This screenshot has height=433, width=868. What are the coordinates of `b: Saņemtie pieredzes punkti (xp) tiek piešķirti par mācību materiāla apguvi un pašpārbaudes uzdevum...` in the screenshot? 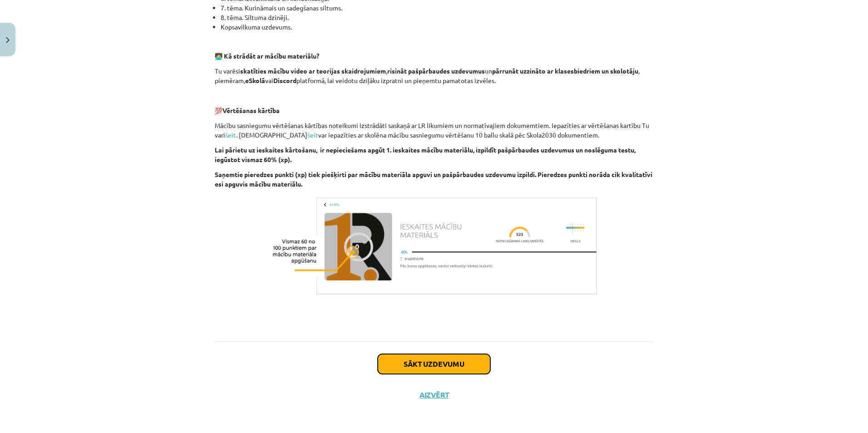 It's located at (434, 179).